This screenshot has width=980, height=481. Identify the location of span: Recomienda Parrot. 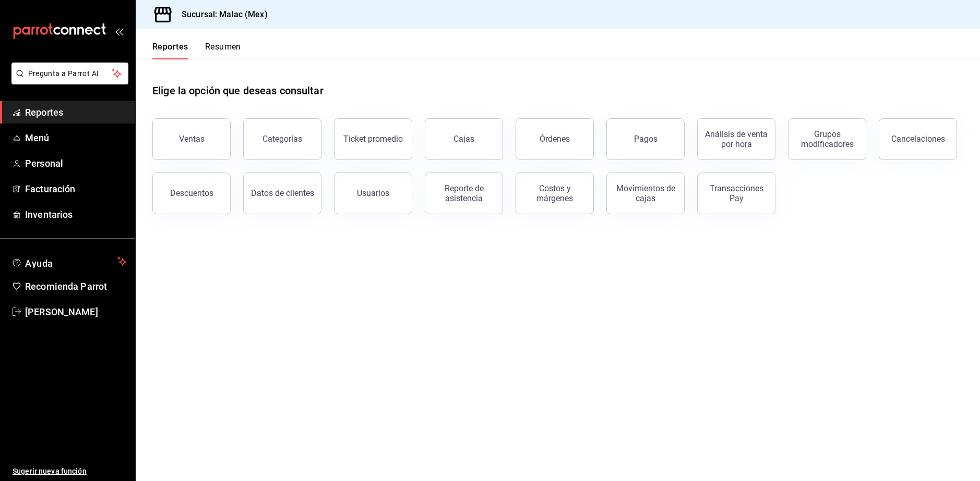
(76, 286).